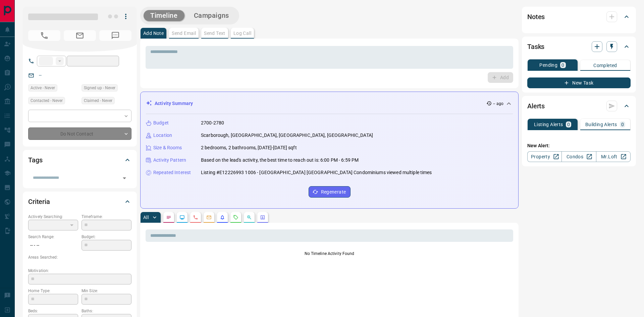 The image size is (644, 317). What do you see at coordinates (53, 311) in the screenshot?
I see `p: Beds:` at bounding box center [53, 311].